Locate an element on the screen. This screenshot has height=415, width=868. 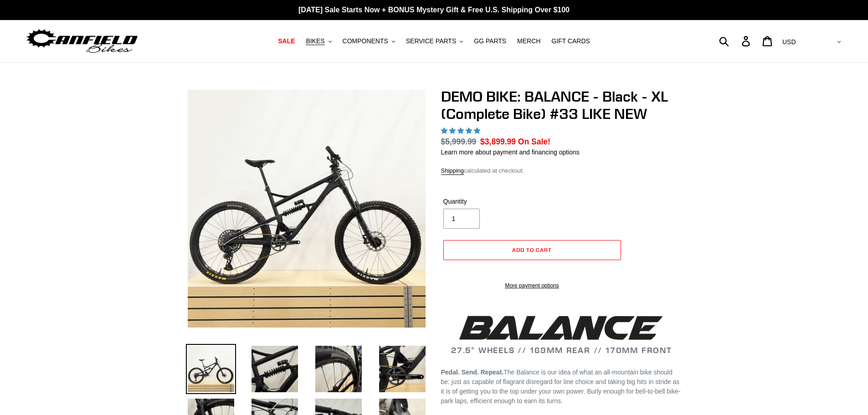
span: $3,899.99 is located at coordinates (498, 142).